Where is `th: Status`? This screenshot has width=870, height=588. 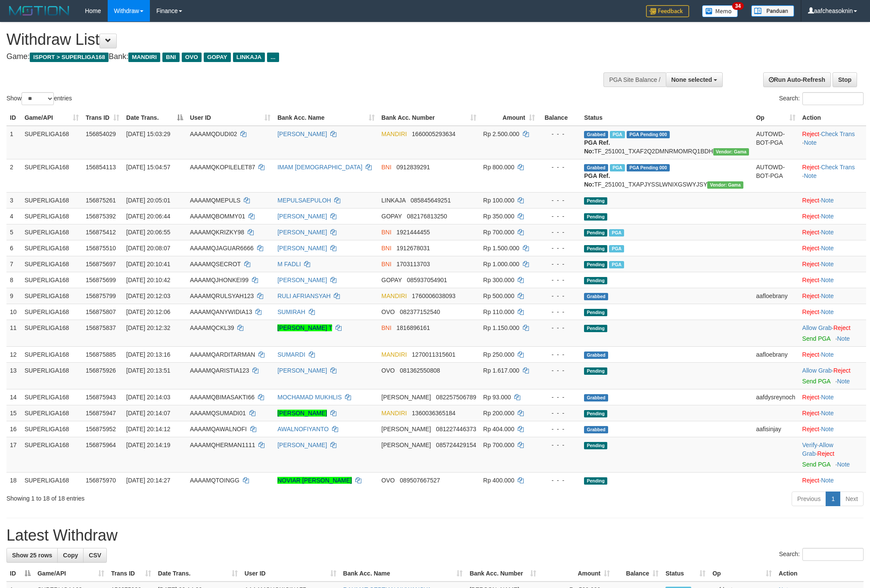 th: Status is located at coordinates (667, 117).